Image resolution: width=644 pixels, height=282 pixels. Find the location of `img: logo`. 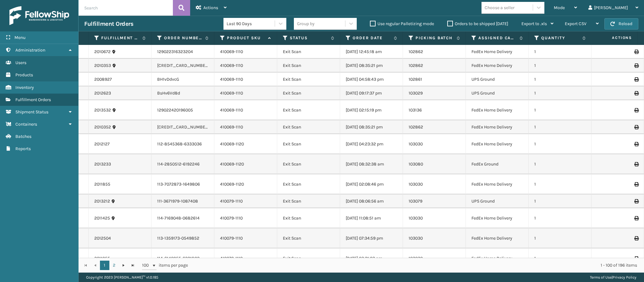

img: logo is located at coordinates (39, 15).